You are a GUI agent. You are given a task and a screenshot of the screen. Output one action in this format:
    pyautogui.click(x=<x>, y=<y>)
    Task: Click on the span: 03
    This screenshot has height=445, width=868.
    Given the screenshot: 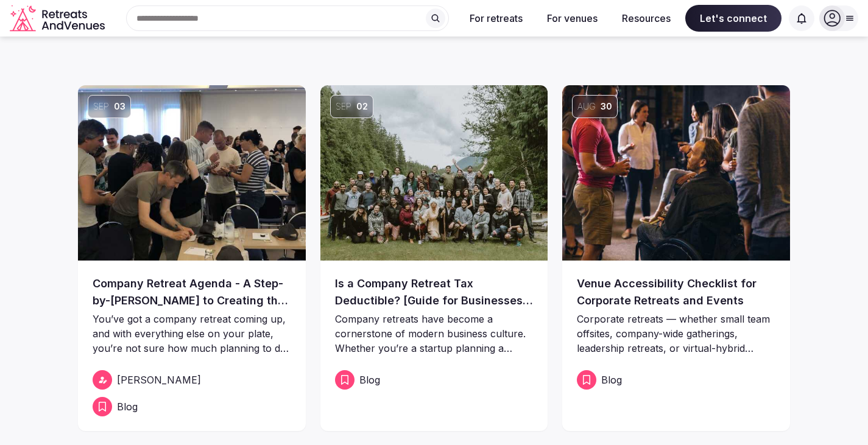 What is the action you would take?
    pyautogui.click(x=120, y=107)
    